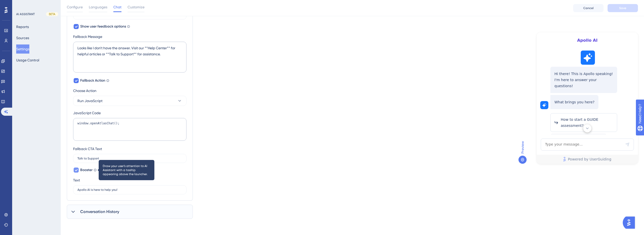  Describe the element at coordinates (623, 8) in the screenshot. I see `span: Save` at that location.